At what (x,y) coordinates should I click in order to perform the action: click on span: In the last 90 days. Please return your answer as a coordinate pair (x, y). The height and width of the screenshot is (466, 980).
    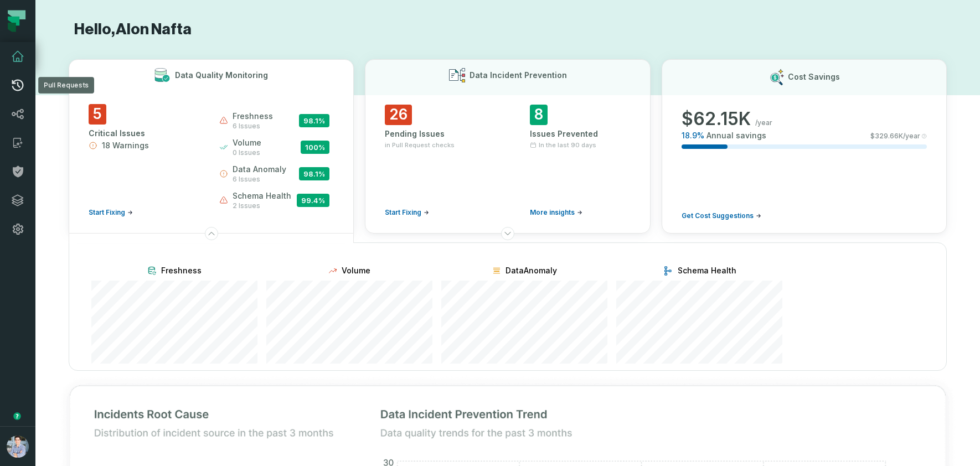
    Looking at the image, I should click on (568, 145).